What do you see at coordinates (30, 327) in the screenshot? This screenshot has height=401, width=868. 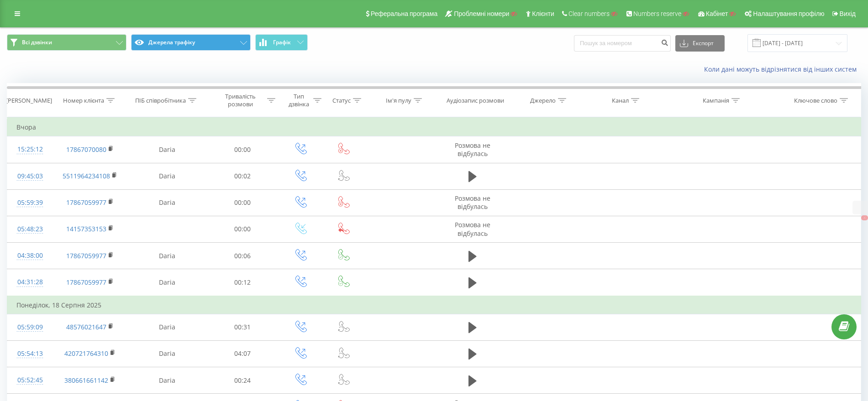 I see `div: 05:59:09` at bounding box center [30, 327].